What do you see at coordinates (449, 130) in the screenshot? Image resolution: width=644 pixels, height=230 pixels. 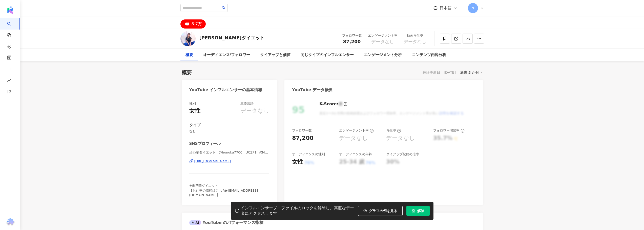 I see `div: フォロワー増加率` at bounding box center [449, 130].